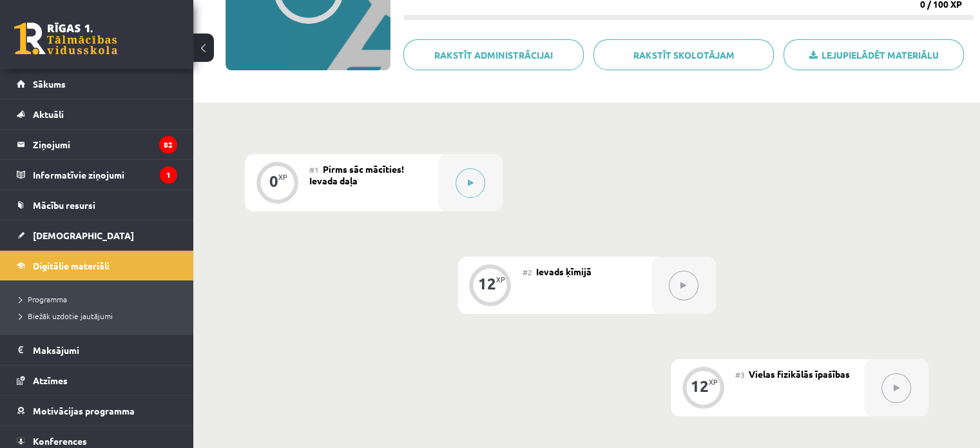 This screenshot has height=448, width=980. What do you see at coordinates (60, 441) in the screenshot?
I see `span: Konferences` at bounding box center [60, 441].